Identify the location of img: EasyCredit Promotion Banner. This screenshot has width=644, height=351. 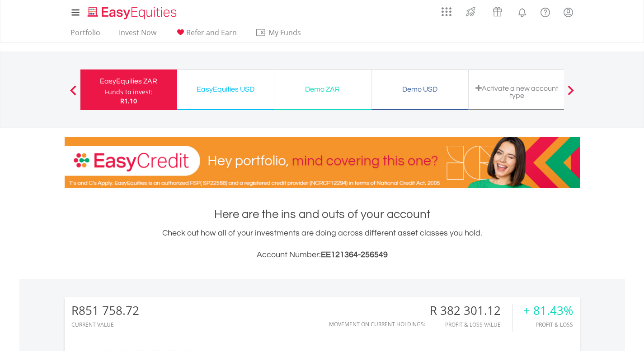
(322, 163).